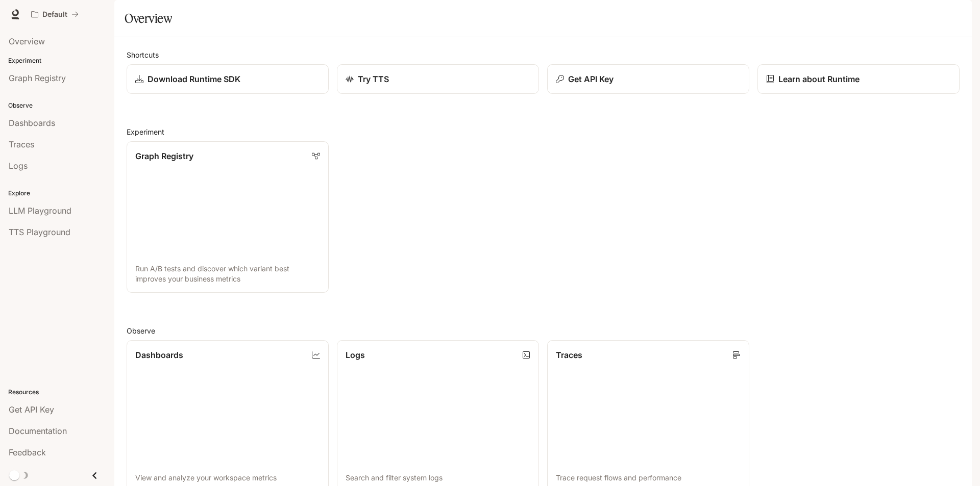 Image resolution: width=980 pixels, height=486 pixels. Describe the element at coordinates (148, 18) in the screenshot. I see `h1: Overview` at that location.